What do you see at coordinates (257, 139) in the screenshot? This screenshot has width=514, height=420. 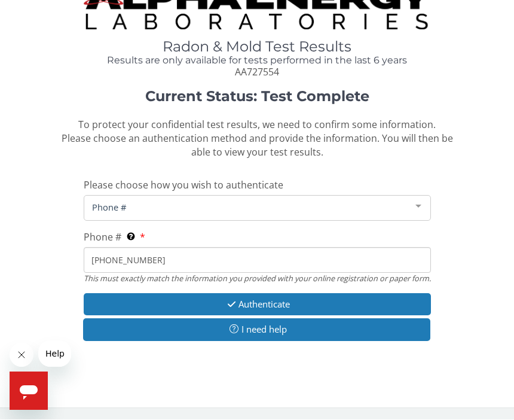 I see `span: To protect your confidential test results, we need to confirm some information. Please choose an ...` at bounding box center [257, 139].